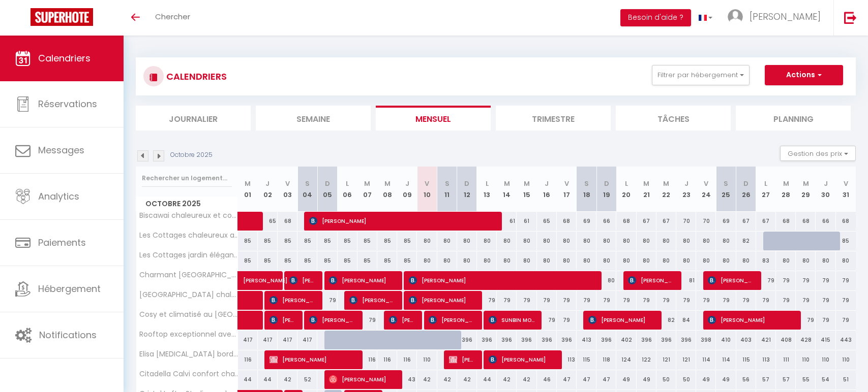 This screenshot has width=868, height=392. Describe the element at coordinates (666, 359) in the screenshot. I see `div: 121` at that location.